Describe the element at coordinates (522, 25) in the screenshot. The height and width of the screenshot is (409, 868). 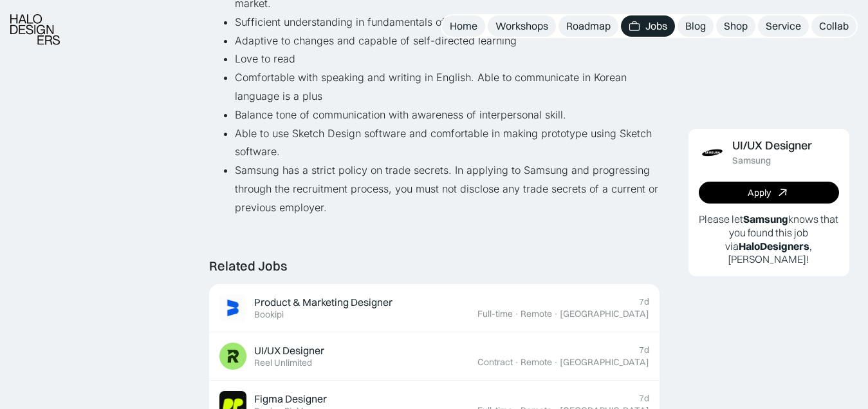
I see `a: Workshops` at that location.